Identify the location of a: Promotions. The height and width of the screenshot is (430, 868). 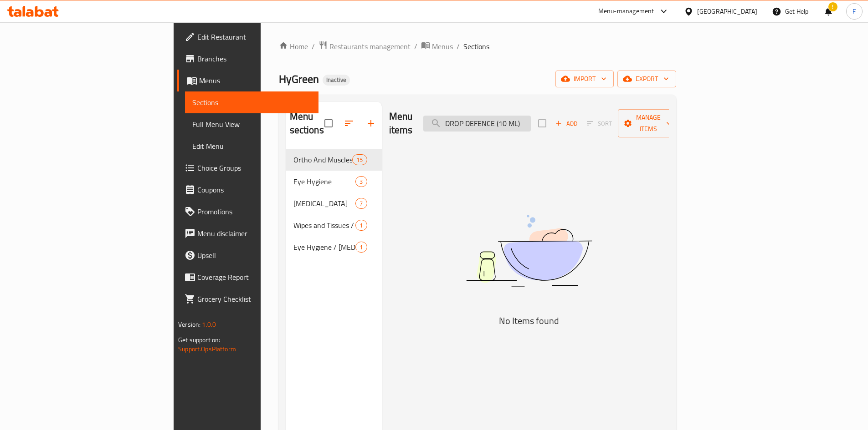
(248, 212).